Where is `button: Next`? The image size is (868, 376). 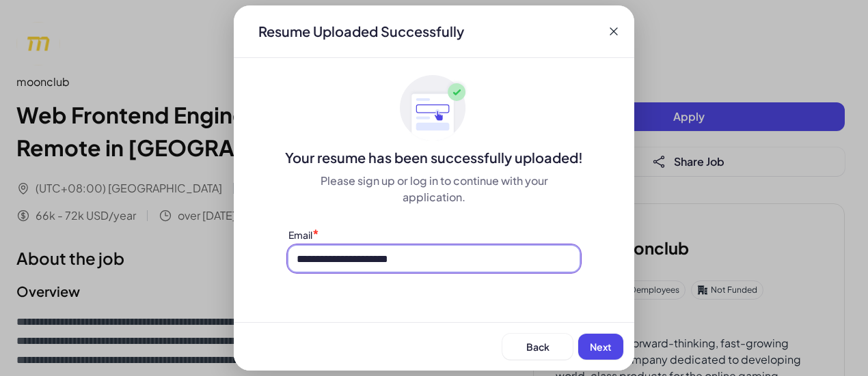
button: Next is located at coordinates (600, 346).